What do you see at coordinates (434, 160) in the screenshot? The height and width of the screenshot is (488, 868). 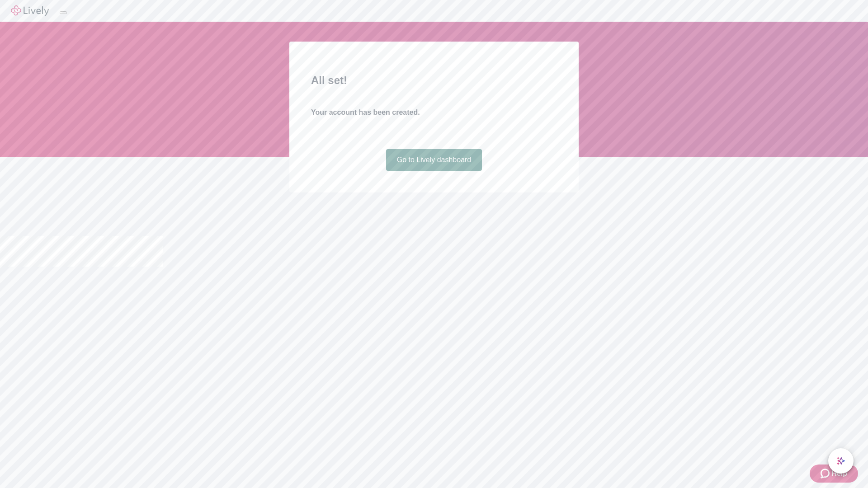 I see `a: Go to Lively dashboard` at bounding box center [434, 160].